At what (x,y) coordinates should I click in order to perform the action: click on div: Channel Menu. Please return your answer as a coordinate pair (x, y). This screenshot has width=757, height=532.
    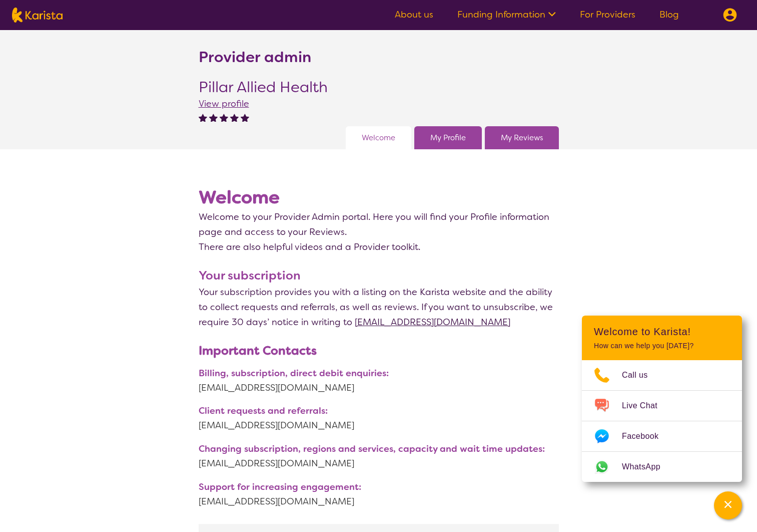
    Looking at the image, I should click on (662, 398).